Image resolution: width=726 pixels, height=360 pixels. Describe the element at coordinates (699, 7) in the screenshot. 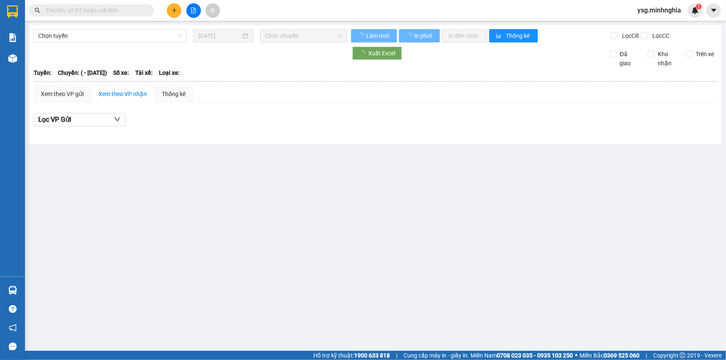

I see `sup: 1` at that location.